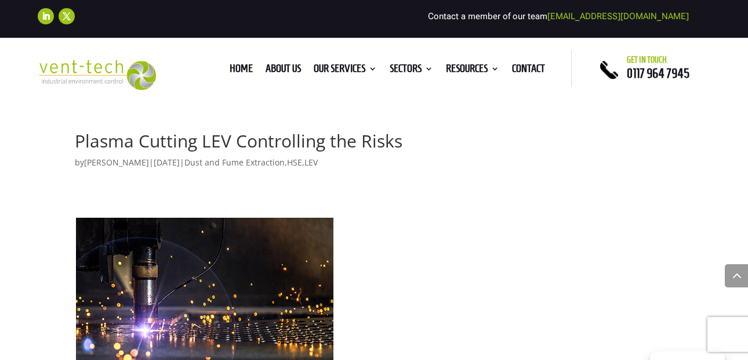 This screenshot has width=748, height=360. Describe the element at coordinates (283, 71) in the screenshot. I see `a: About us` at that location.